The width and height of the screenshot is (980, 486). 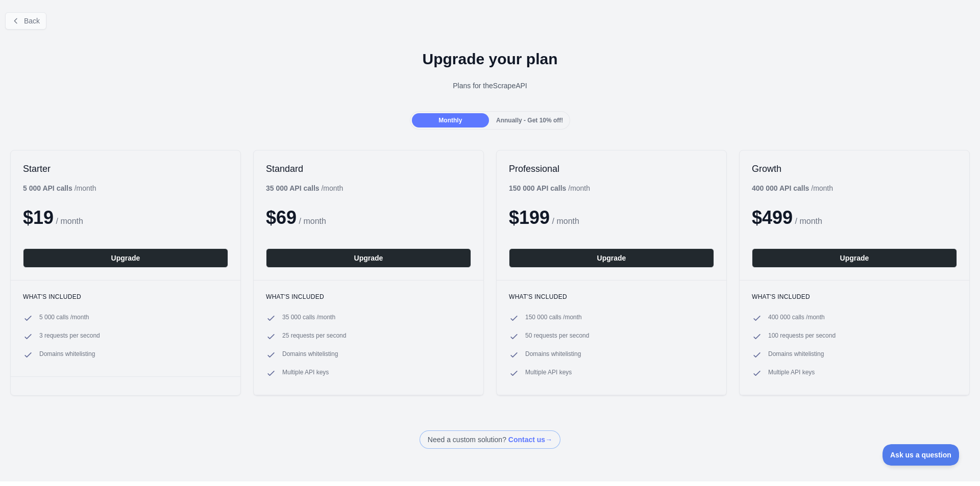 I want to click on span: $ 199, so click(x=530, y=218).